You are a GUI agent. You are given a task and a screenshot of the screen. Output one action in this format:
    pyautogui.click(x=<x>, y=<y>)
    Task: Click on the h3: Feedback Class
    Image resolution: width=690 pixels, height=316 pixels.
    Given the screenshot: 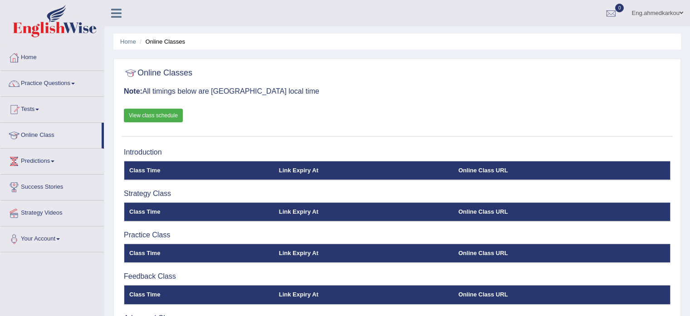 What is the action you would take?
    pyautogui.click(x=397, y=276)
    